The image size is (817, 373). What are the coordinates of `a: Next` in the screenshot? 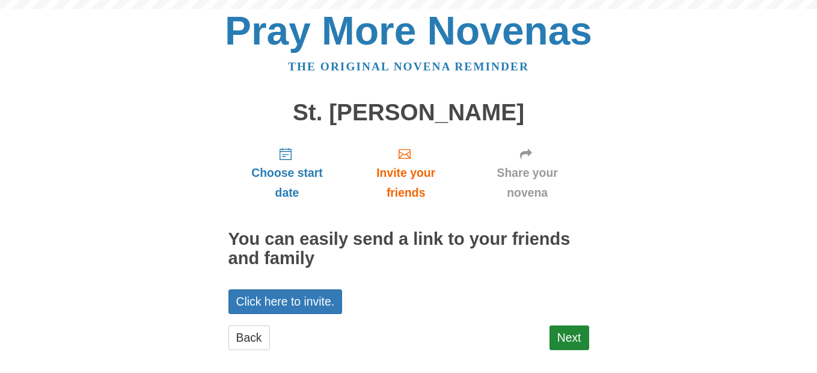 It's located at (569, 337).